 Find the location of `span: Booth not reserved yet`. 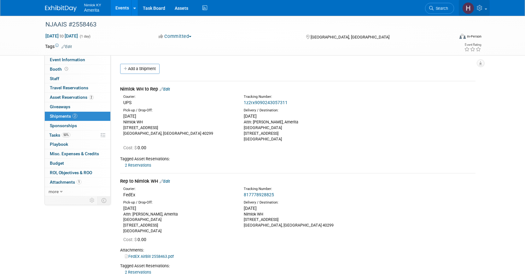

span: Booth not reserved yet is located at coordinates (66, 69).